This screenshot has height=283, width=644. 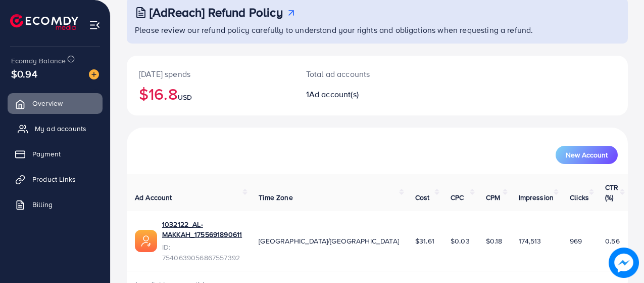 I want to click on h2: 1, so click(x=357, y=94).